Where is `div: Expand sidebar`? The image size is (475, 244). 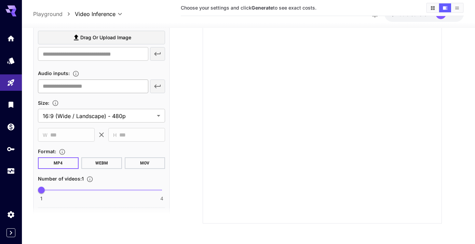 div: Expand sidebar is located at coordinates (11, 233).